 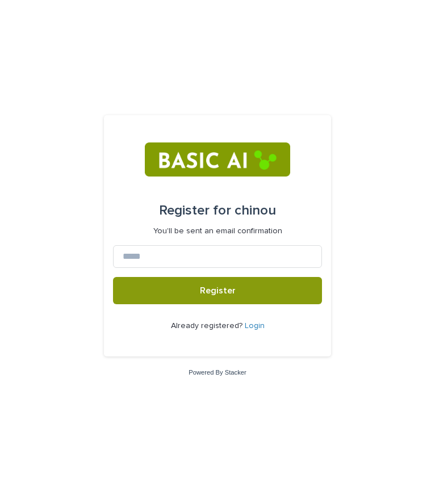 What do you see at coordinates (208, 326) in the screenshot?
I see `span: Already registered?` at bounding box center [208, 326].